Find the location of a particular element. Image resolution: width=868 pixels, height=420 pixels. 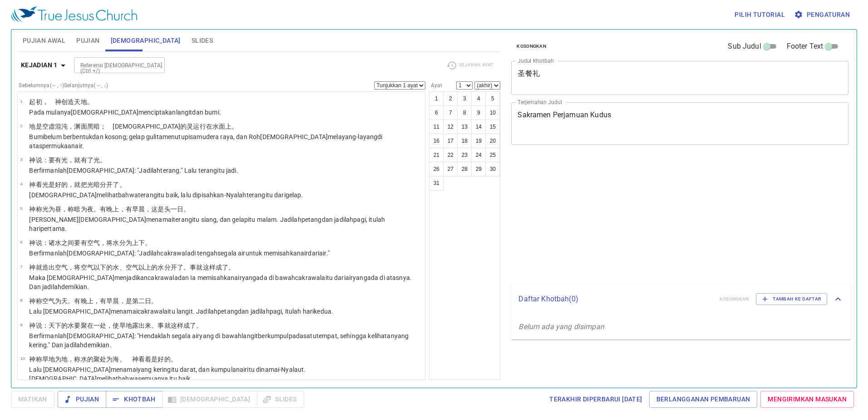

wh8064: 。有晚上 is located at coordinates (112, 300).